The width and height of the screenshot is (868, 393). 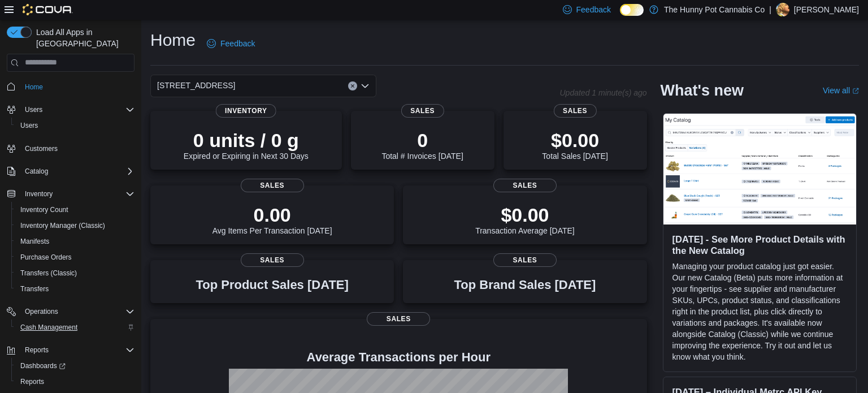 What do you see at coordinates (34, 87) in the screenshot?
I see `a: Home` at bounding box center [34, 87].